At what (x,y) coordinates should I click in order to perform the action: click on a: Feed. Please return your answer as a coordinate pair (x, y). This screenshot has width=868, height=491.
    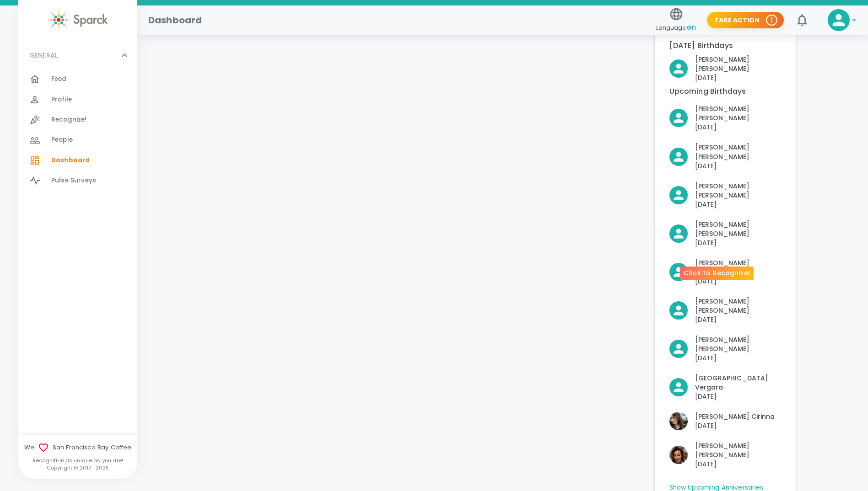
    Looking at the image, I should click on (78, 79).